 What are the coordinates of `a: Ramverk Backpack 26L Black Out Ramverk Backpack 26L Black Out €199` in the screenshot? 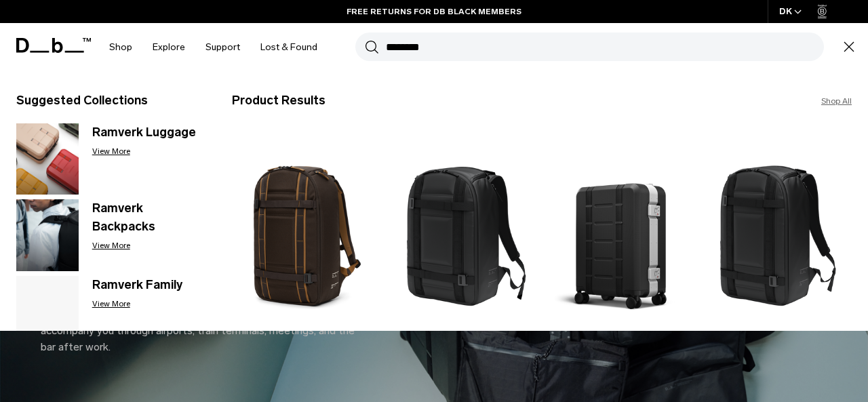 It's located at (777, 256).